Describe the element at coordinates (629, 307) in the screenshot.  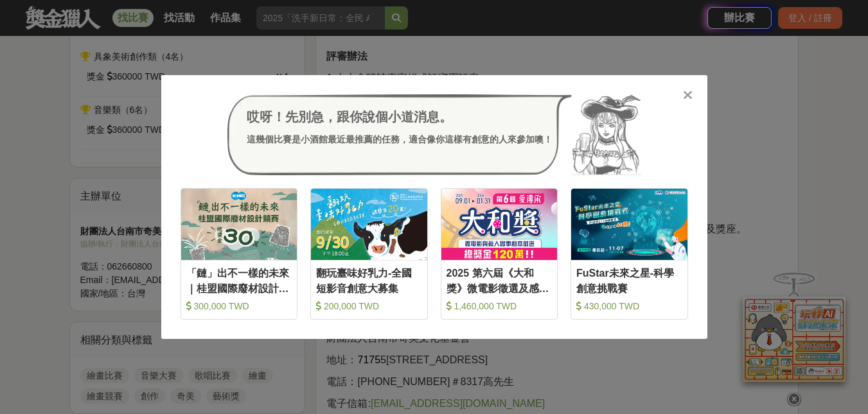
I see `div: 430,000 TWD` at that location.